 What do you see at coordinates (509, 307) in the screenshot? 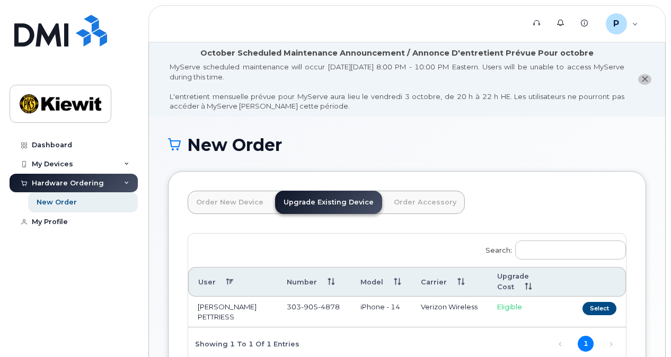
I see `span: Eligible` at bounding box center [509, 307].